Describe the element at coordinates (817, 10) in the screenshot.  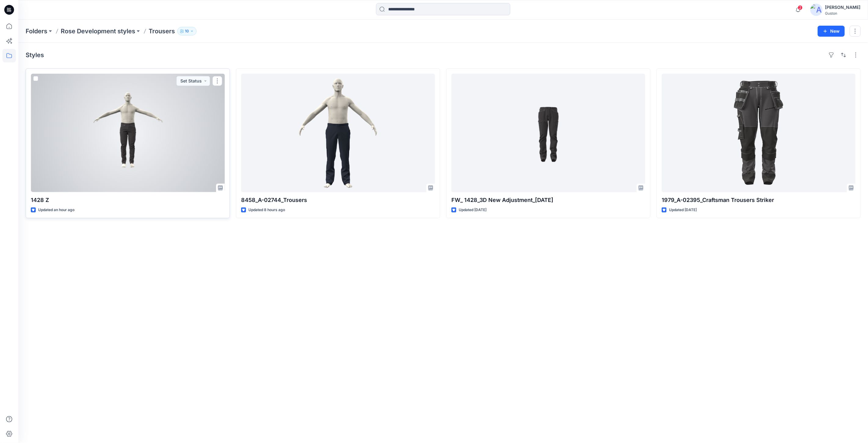
I see `img: avatar` at that location.